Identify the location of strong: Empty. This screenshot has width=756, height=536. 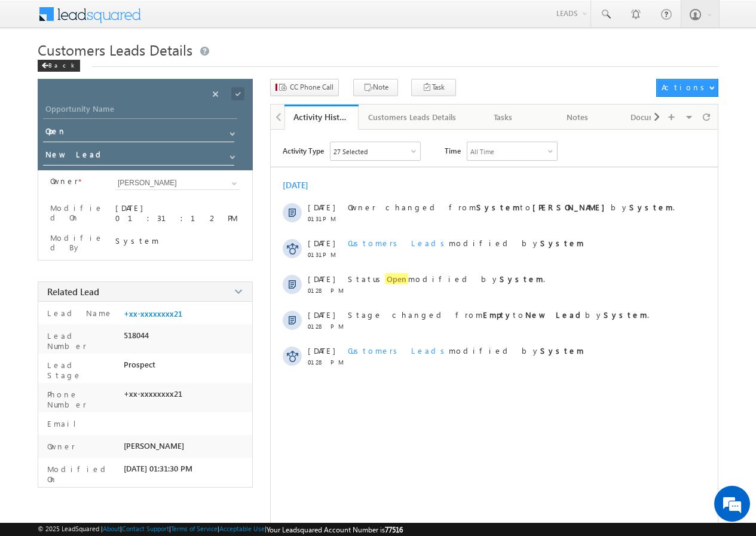
(498, 314).